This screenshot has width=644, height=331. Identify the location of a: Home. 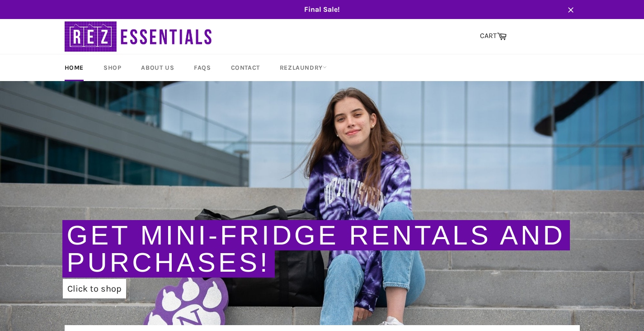
(74, 68).